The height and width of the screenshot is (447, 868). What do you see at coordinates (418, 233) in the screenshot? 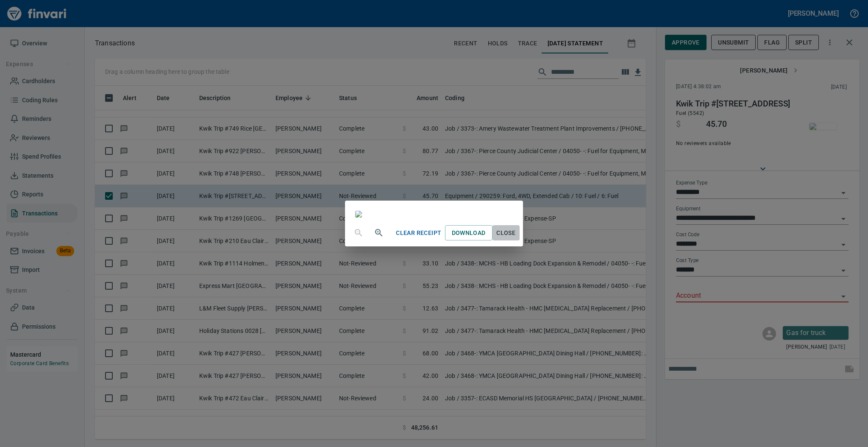
I see `button: Clear Receipt` at bounding box center [418, 233].